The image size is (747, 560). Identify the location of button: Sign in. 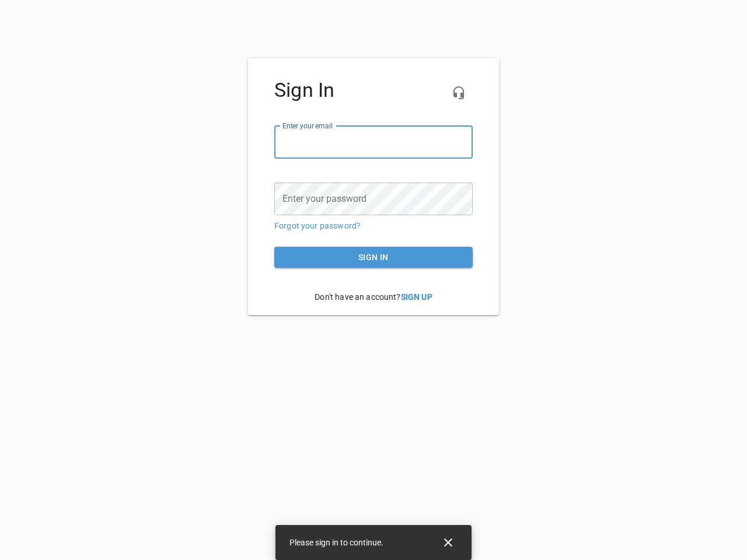
(374, 258).